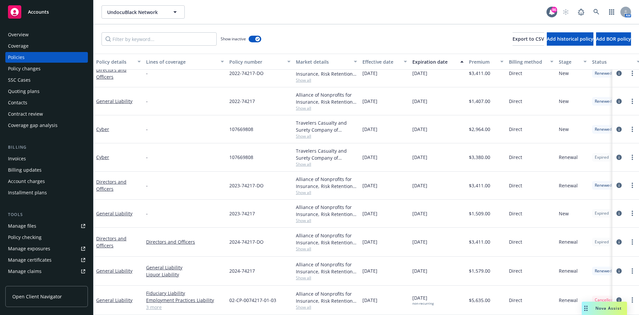 The image size is (639, 315). Describe the element at coordinates (47, 91) in the screenshot. I see `a: Quoting plans` at that location.